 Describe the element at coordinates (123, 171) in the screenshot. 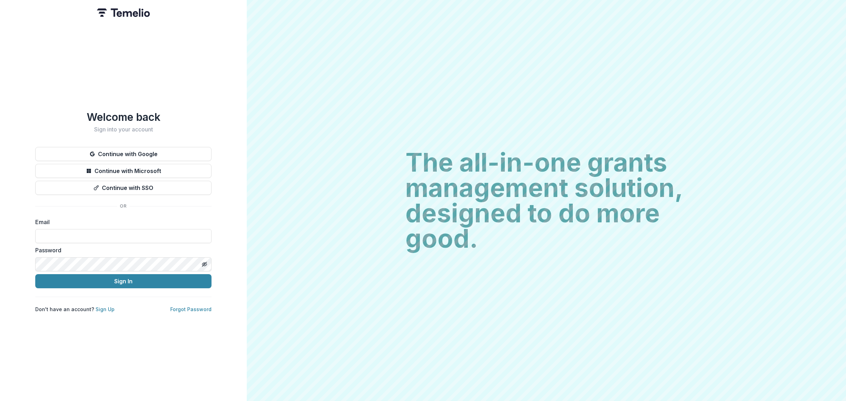

I see `button: Continue with Microsoft` at that location.